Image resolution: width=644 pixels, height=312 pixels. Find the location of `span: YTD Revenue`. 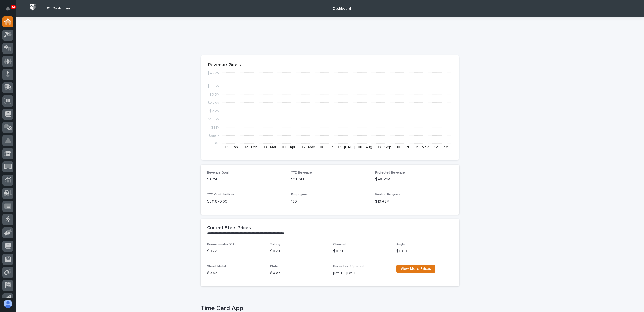

span: YTD Revenue is located at coordinates (301, 173).